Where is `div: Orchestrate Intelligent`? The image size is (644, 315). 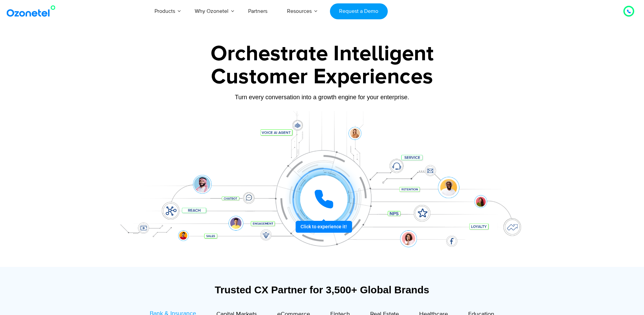 div: Orchestrate Intelligent is located at coordinates (322, 54).